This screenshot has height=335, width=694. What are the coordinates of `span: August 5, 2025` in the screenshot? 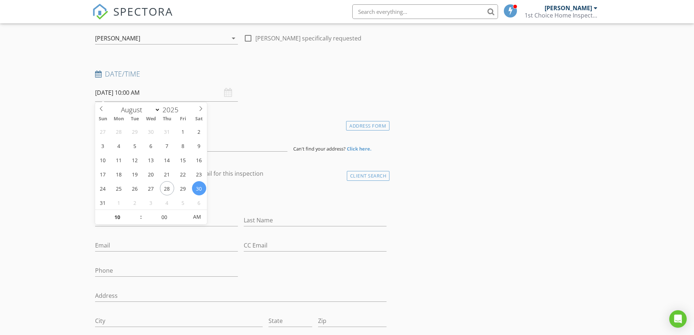 It's located at (135, 145).